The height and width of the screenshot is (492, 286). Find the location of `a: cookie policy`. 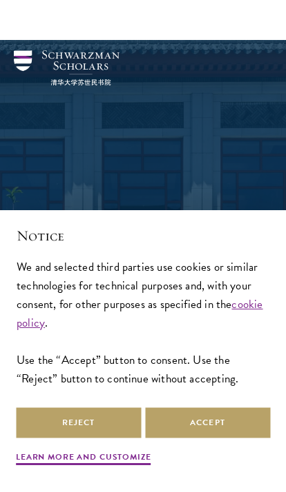

a: cookie policy is located at coordinates (139, 314).